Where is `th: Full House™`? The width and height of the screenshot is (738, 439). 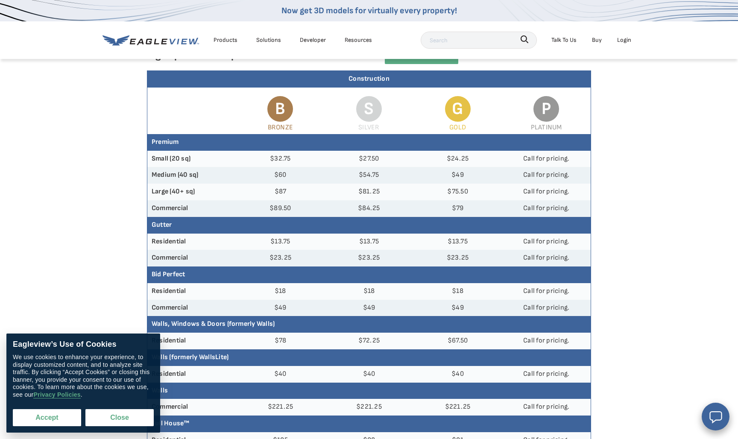 th: Full House™ is located at coordinates (369, 424).